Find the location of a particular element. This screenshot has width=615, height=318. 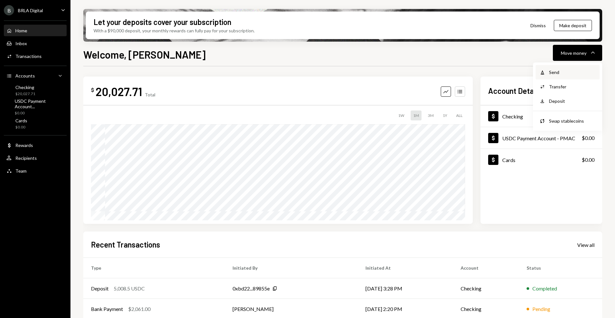

div: Pending is located at coordinates (541, 309).